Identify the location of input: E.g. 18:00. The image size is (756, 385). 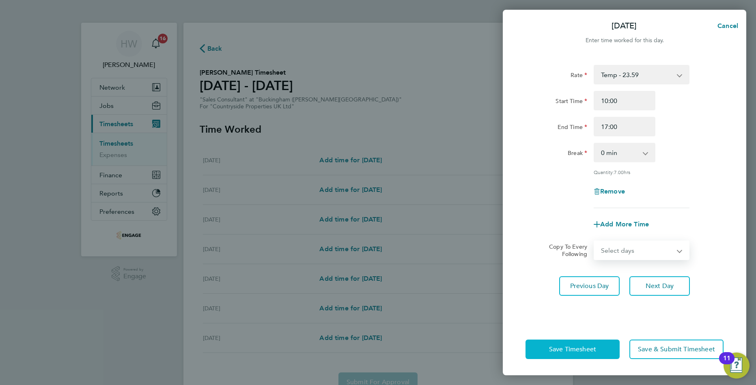
(624, 127).